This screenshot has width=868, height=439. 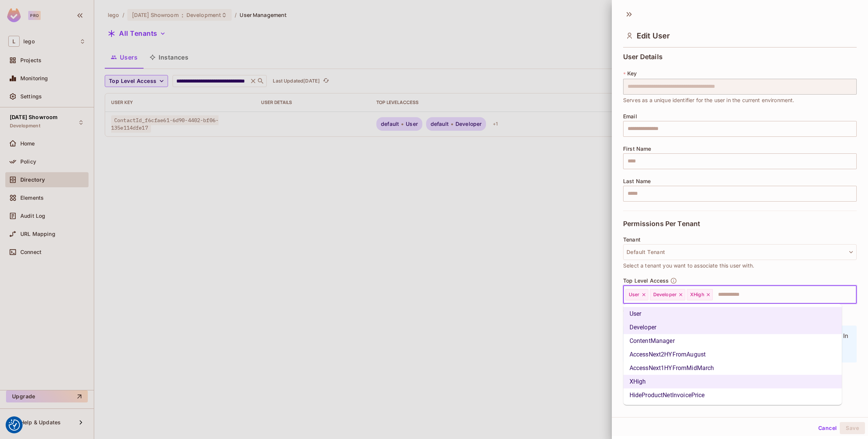 I want to click on span: Developer, so click(x=665, y=295).